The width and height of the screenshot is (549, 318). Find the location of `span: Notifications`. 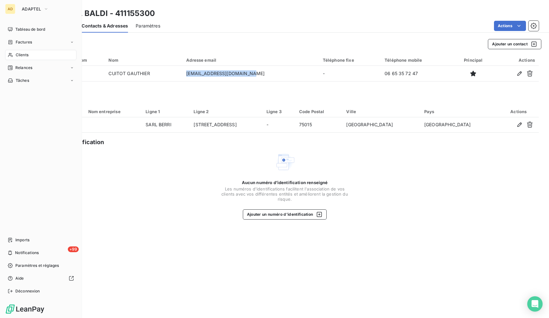

span: Notifications is located at coordinates (27, 253).